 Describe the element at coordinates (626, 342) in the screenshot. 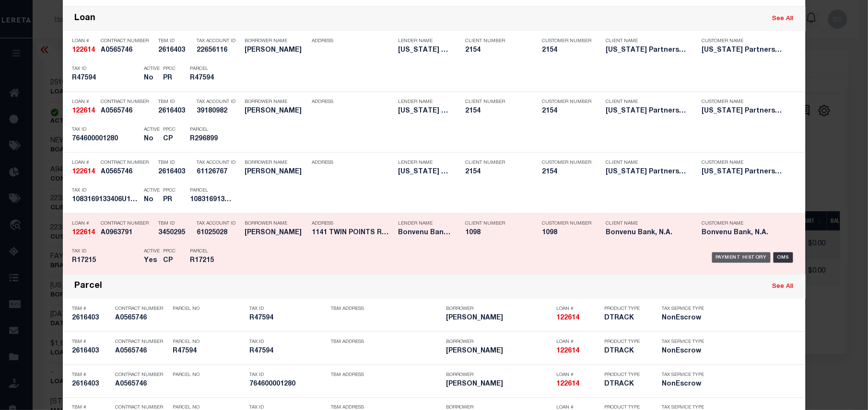

I see `p: Product Type` at that location.